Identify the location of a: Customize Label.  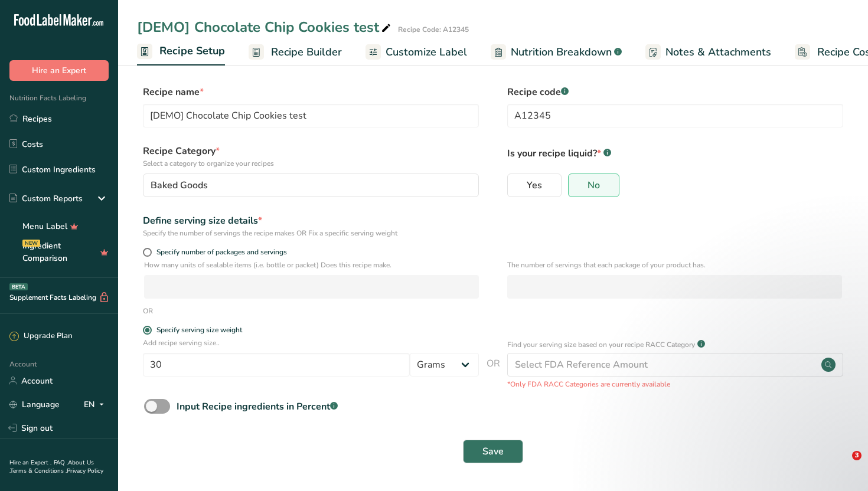
(416, 52).